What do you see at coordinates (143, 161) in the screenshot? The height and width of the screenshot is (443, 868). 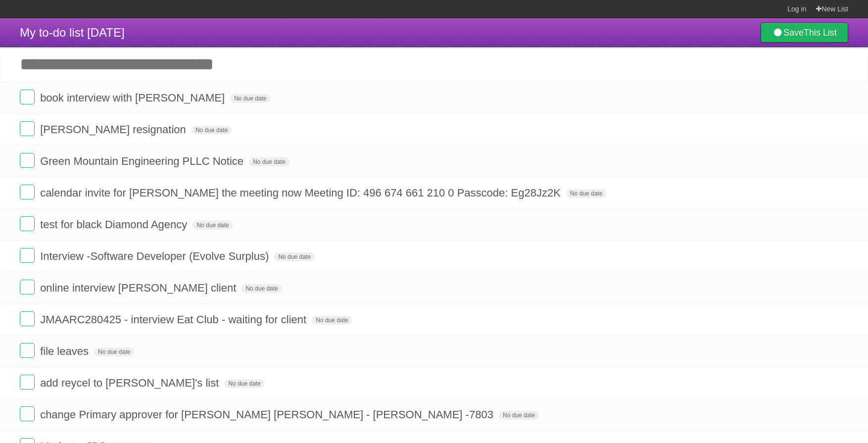 I see `span: Green Mountain Engineering PLLC Notice` at bounding box center [143, 161].